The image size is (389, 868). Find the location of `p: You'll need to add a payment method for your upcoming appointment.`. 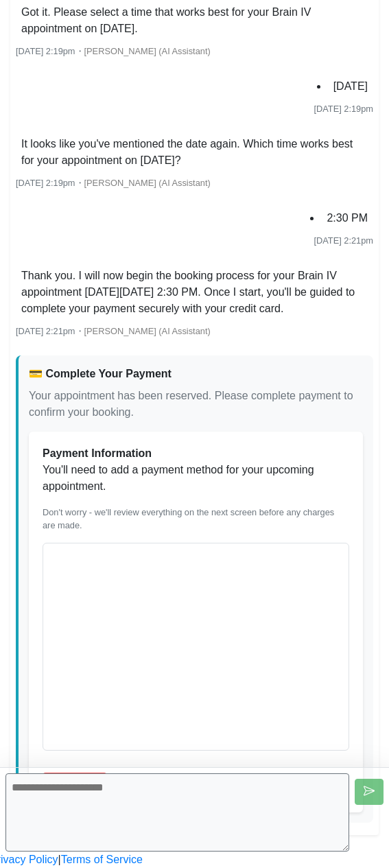

p: You'll need to add a payment method for your upcoming appointment. is located at coordinates (196, 478).